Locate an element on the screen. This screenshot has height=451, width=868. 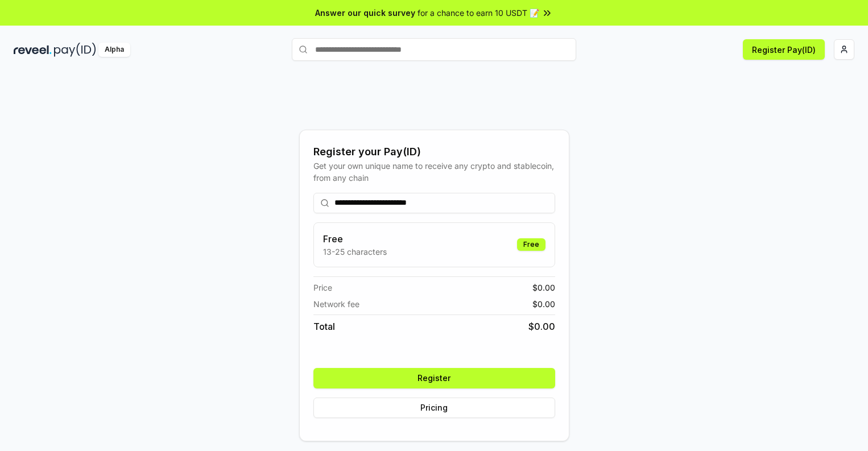
span: Answer our quick survey is located at coordinates (365, 13).